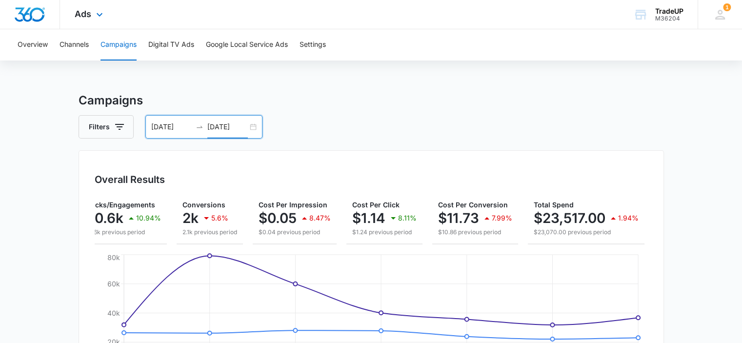 The height and width of the screenshot is (343, 742). Describe the element at coordinates (727, 7) in the screenshot. I see `span: 1` at that location.